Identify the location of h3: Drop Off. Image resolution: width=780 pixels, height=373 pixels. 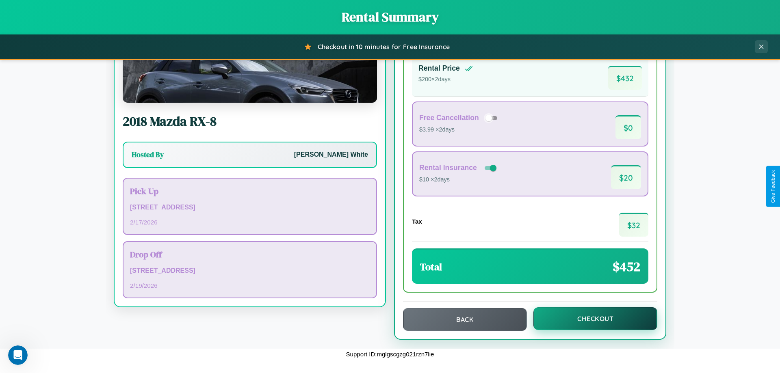
(250, 254).